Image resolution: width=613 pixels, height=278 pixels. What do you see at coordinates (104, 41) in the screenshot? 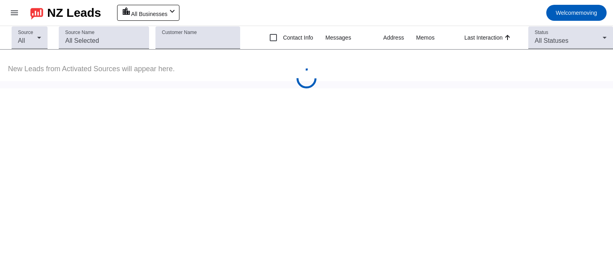
I see `input: All Selected` at bounding box center [104, 41].